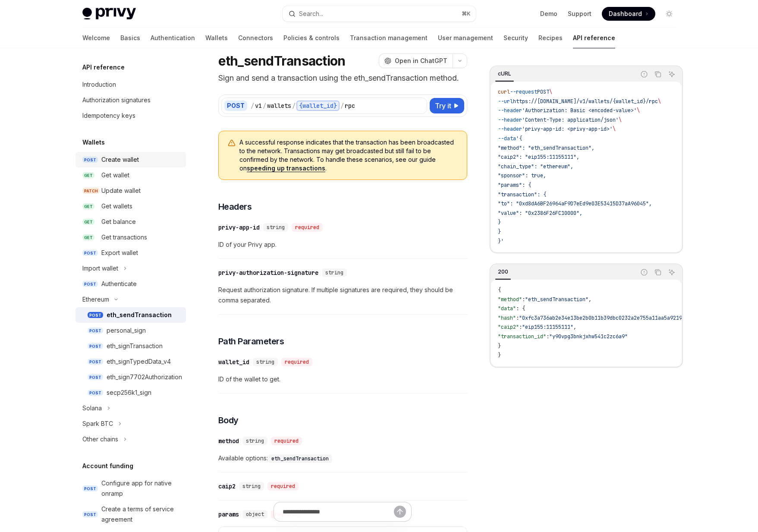 Image resolution: width=758 pixels, height=532 pixels. What do you see at coordinates (575, 203) in the screenshot?
I see `span: "to": "0xd8dA6BF26964aF9D7eEd9e03E53415D37aA96045",` at bounding box center [575, 203].